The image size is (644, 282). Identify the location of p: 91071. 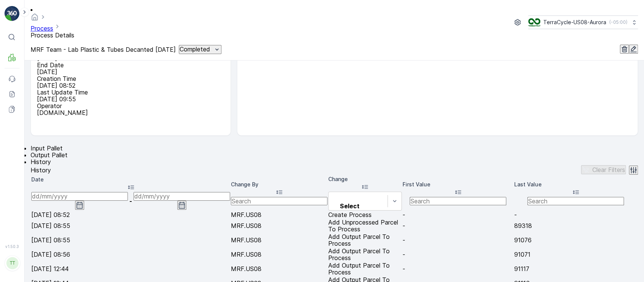
(576, 254).